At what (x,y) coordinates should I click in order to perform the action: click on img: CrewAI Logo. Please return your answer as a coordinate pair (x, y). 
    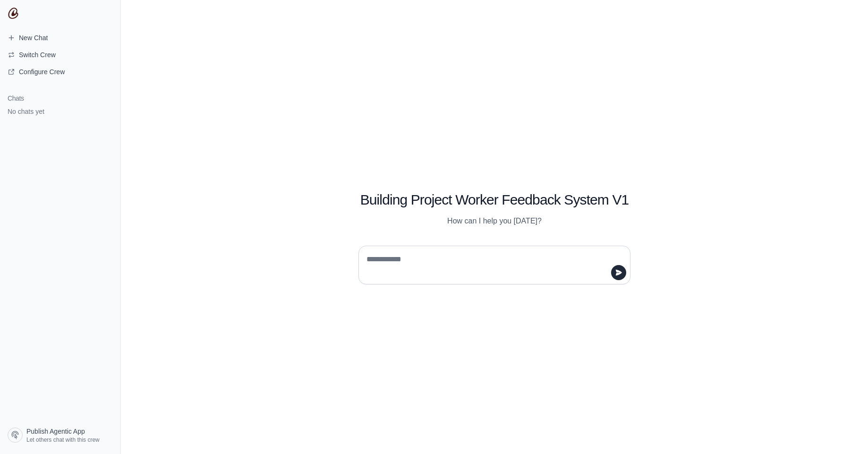
    Looking at the image, I should click on (13, 13).